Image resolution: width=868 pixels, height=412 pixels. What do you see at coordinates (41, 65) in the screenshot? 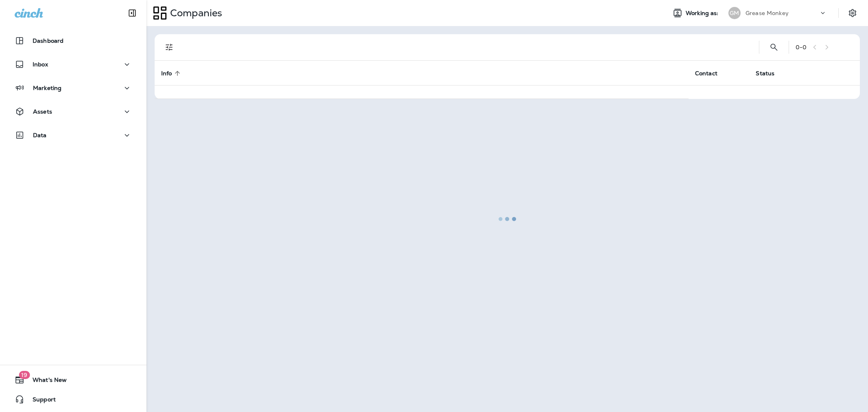
I see `p: Inbox` at bounding box center [41, 65].